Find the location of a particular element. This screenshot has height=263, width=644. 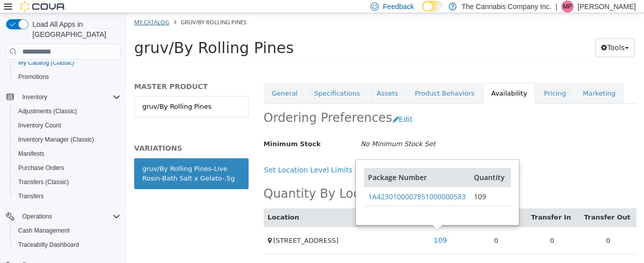

span: Dark Mode is located at coordinates (423, 12).